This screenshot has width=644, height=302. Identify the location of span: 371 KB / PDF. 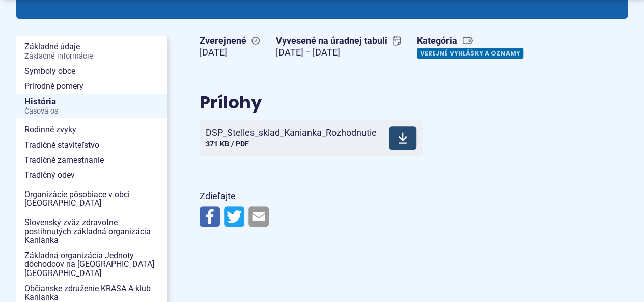
(227, 143).